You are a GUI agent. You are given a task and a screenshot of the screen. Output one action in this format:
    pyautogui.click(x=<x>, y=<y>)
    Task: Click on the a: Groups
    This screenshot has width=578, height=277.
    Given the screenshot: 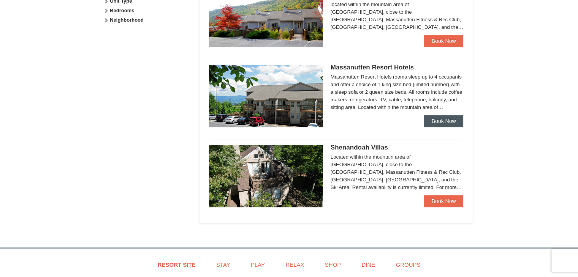 What is the action you would take?
    pyautogui.click(x=408, y=265)
    